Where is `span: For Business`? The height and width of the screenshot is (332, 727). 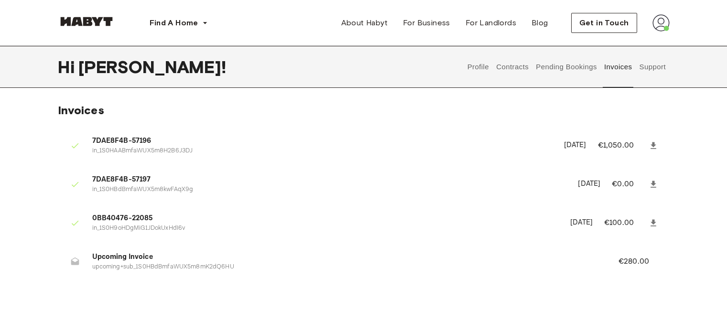 span: For Business is located at coordinates (426, 23).